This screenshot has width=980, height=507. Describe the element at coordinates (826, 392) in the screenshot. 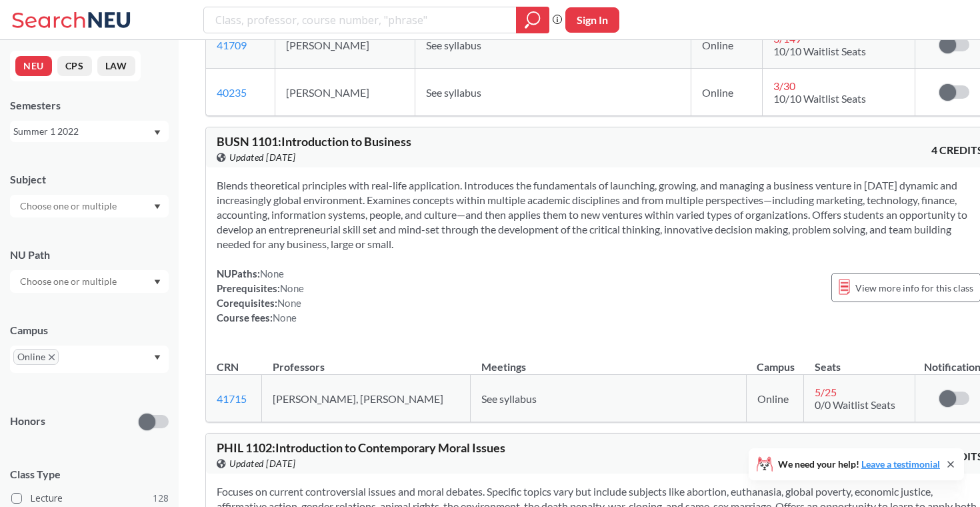

I see `span: 5 / 25` at that location.